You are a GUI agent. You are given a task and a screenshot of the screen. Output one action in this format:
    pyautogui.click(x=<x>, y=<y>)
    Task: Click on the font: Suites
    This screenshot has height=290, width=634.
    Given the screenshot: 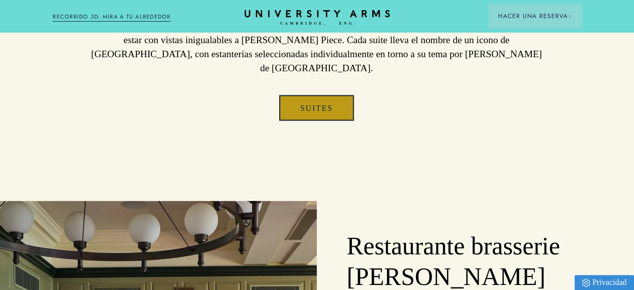 What is the action you would take?
    pyautogui.click(x=316, y=108)
    